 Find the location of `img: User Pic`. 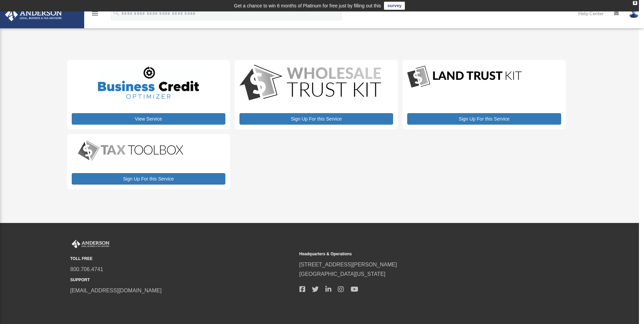

img: User Pic is located at coordinates (634, 13).